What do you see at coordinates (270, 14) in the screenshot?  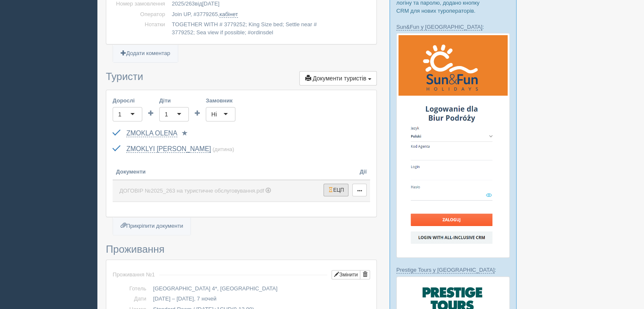 I see `td: Join UP, # ,` at bounding box center [270, 14].